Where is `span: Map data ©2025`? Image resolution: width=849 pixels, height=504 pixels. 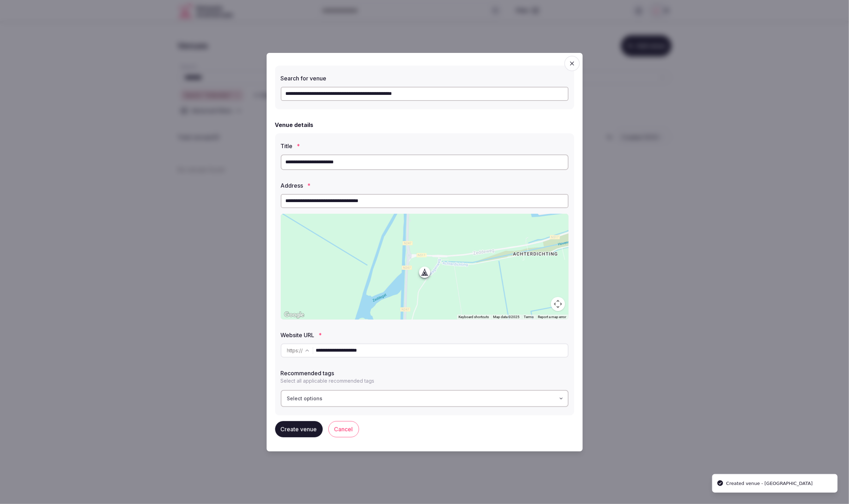
span: Map data ©2025 is located at coordinates (506, 317).